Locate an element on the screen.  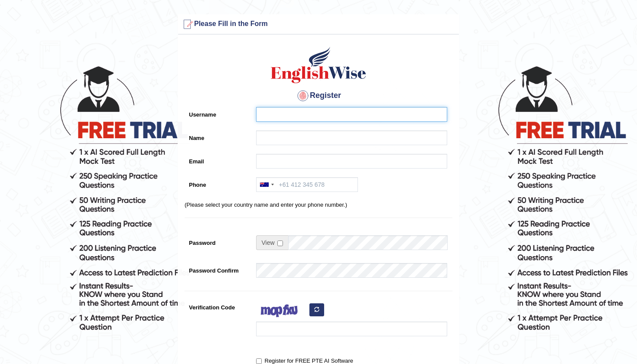
p: (Please select your country name and enter your phone number.) is located at coordinates (319, 205).